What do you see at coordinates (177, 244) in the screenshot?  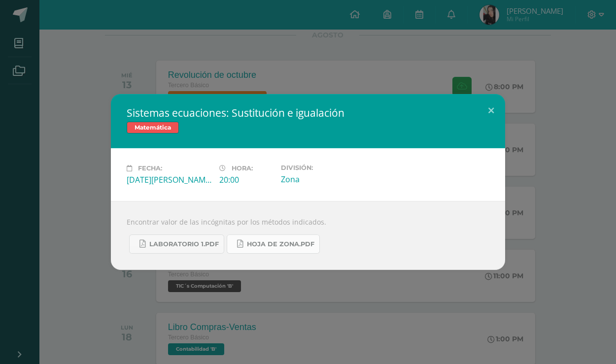 I see `a: Laboratorio 1.pdf` at bounding box center [177, 244].